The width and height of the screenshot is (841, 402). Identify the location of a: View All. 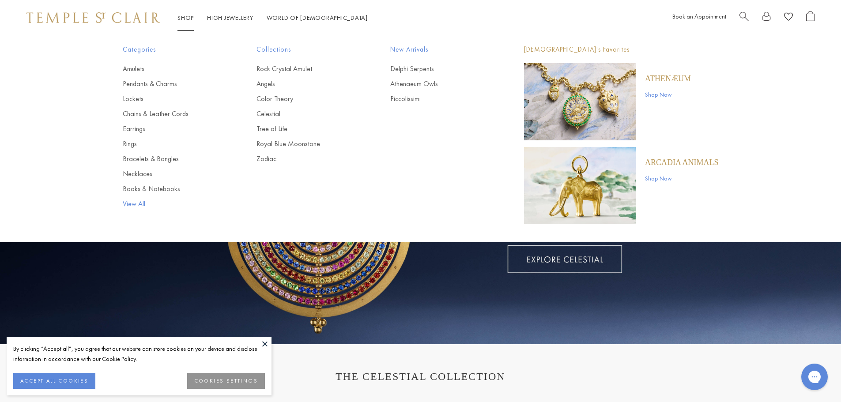
(172, 204).